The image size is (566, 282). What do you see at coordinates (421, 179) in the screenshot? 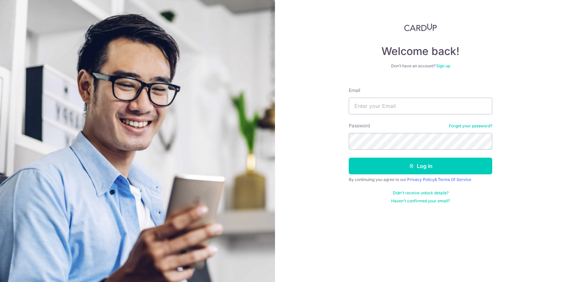
I see `a: Privacy Policy` at bounding box center [421, 179].